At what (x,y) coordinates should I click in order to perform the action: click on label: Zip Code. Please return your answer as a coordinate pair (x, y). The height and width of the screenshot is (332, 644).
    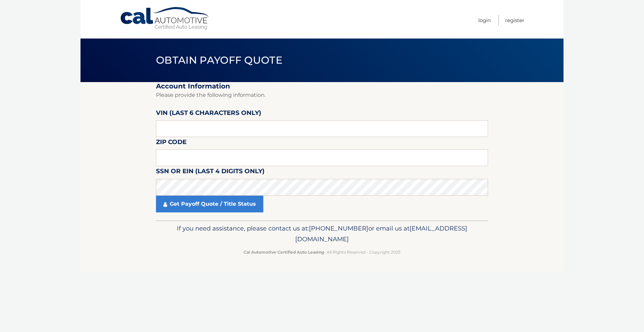
    Looking at the image, I should click on (171, 143).